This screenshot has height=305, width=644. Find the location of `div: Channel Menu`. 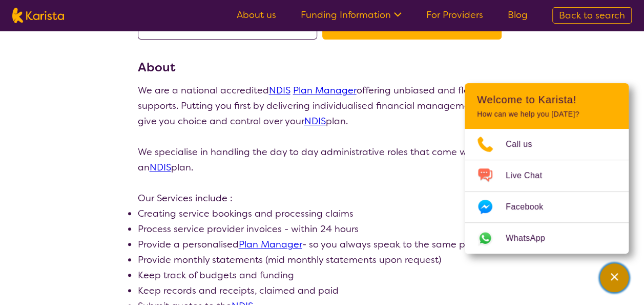

div: Channel Menu is located at coordinates (547, 168).